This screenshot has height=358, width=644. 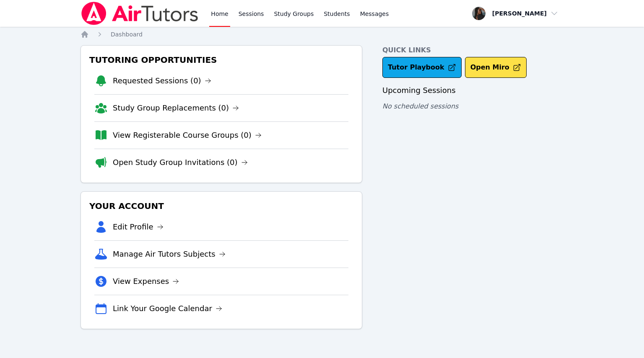 I want to click on span: No scheduled sessions, so click(x=420, y=106).